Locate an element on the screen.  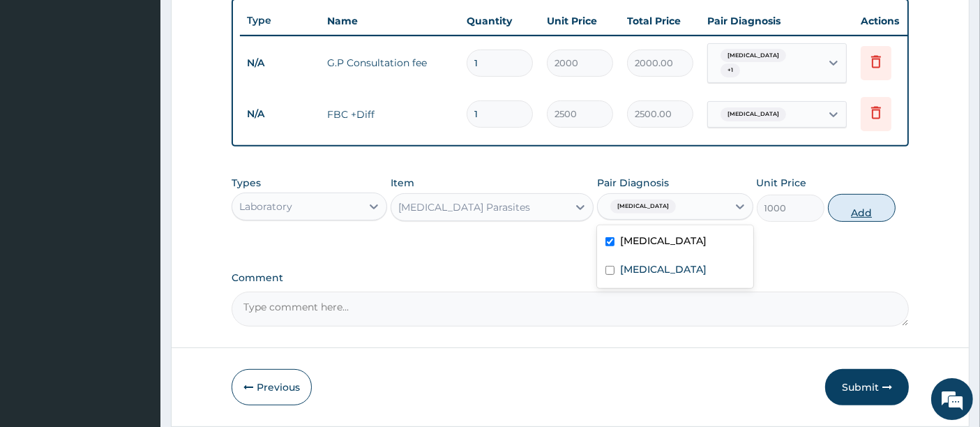
label: Unit Price is located at coordinates (782, 182).